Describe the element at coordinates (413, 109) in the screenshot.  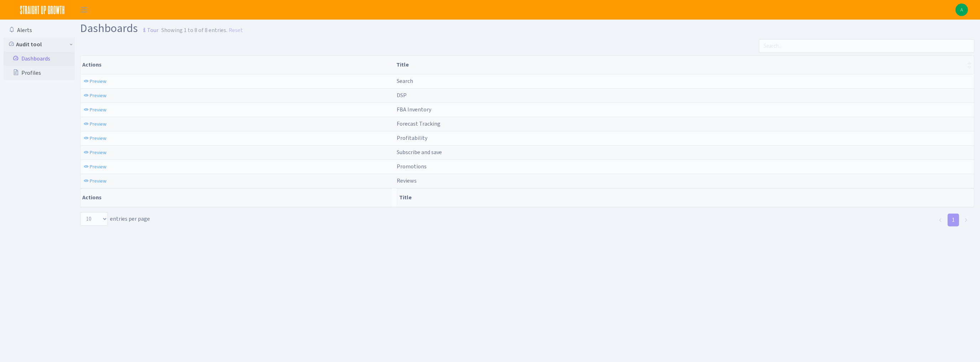
I see `span: FBA Inventory` at that location.